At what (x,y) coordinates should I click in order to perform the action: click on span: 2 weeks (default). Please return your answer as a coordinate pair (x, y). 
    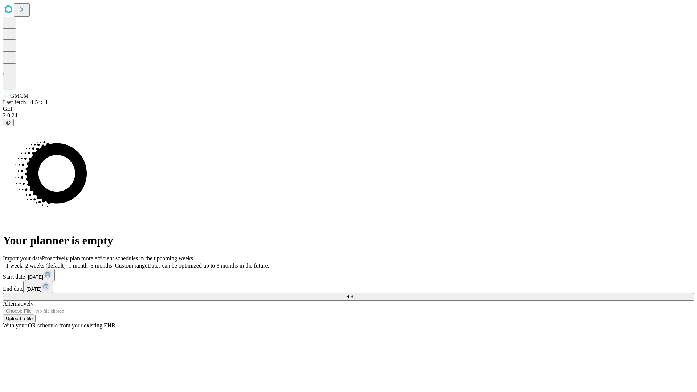
    Looking at the image, I should click on (45, 265).